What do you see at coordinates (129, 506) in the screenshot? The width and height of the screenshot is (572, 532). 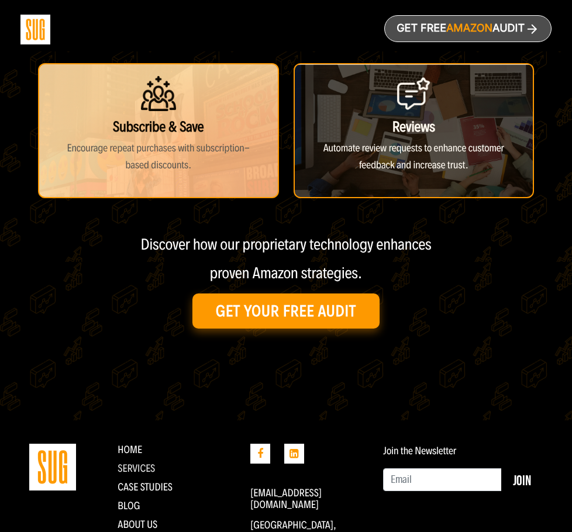 I see `a: Blog` at bounding box center [129, 506].